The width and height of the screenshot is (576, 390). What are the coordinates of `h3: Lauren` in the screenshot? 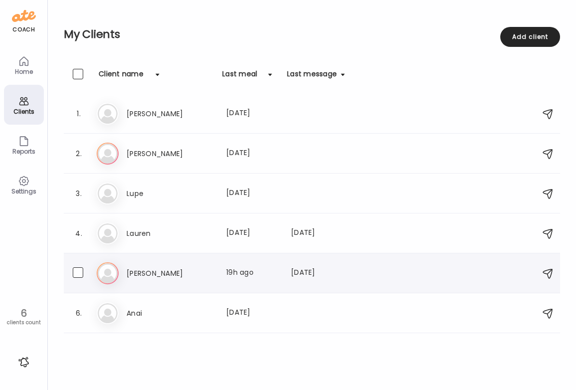 It's located at (170, 233).